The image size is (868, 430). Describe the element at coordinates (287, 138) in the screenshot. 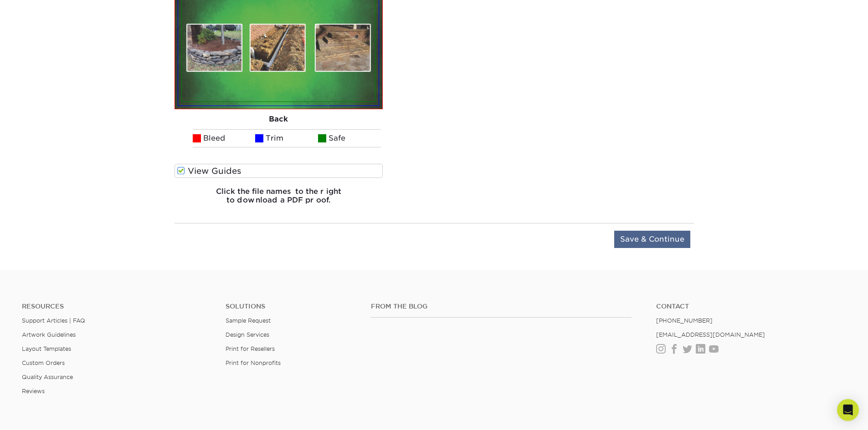

I see `li: Trim` at that location.